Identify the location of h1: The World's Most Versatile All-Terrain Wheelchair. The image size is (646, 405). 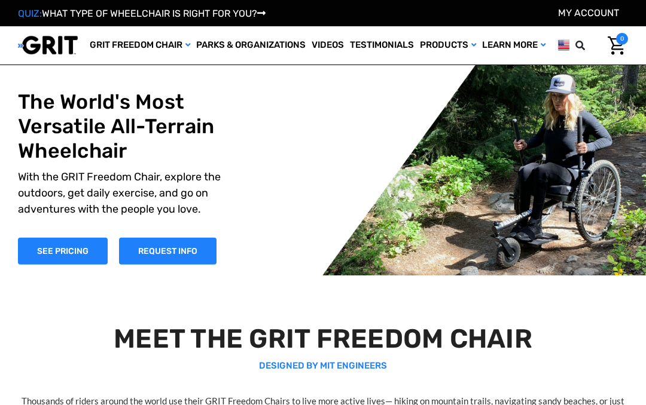
(120, 127).